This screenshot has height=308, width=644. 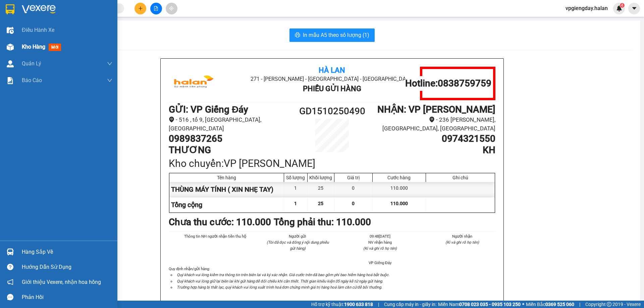 What do you see at coordinates (399, 178) in the screenshot?
I see `div: Cước hàng` at bounding box center [399, 178].